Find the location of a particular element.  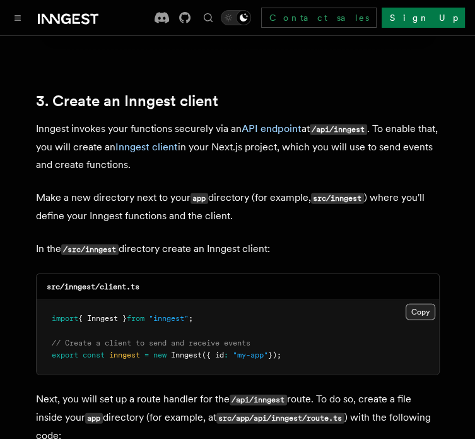

span: new is located at coordinates (160, 355).